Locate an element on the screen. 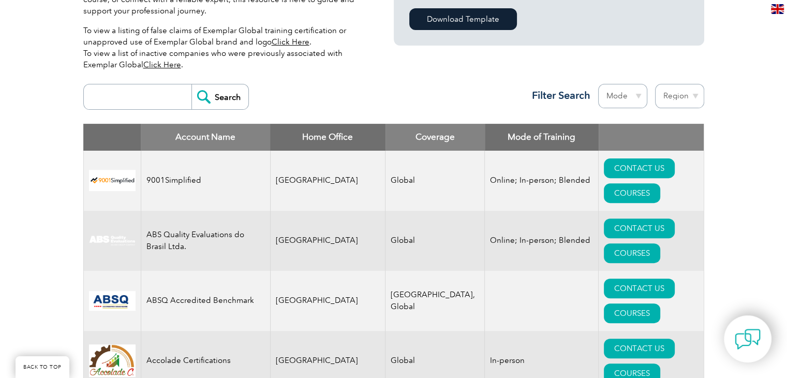  img: c92924ac-d9bc-ea11-a814-000d3a79823d-logo.jpg is located at coordinates (112, 241).